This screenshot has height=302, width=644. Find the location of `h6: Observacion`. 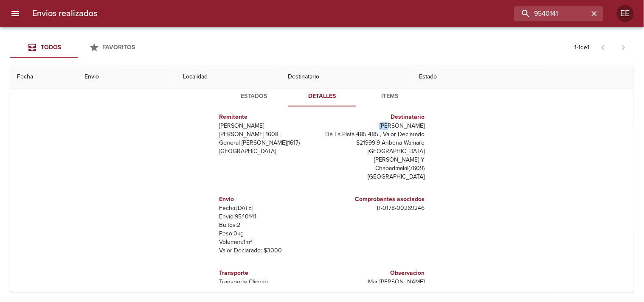

h6: Observacion is located at coordinates (375, 273).